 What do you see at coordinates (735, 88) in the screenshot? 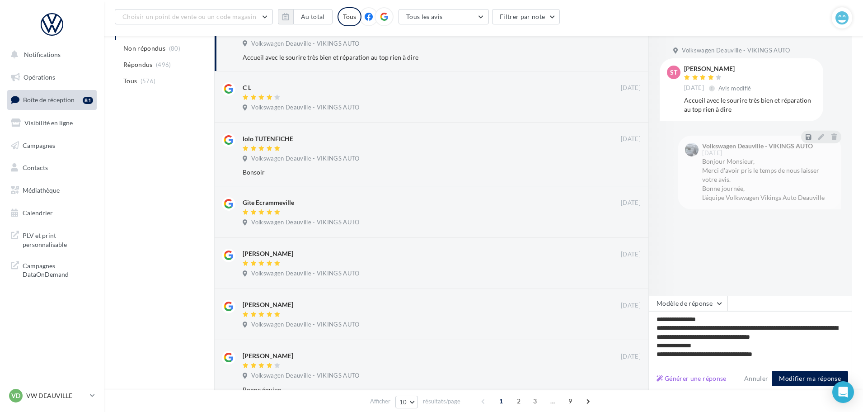
I see `span: Avis modifié` at bounding box center [735, 88].